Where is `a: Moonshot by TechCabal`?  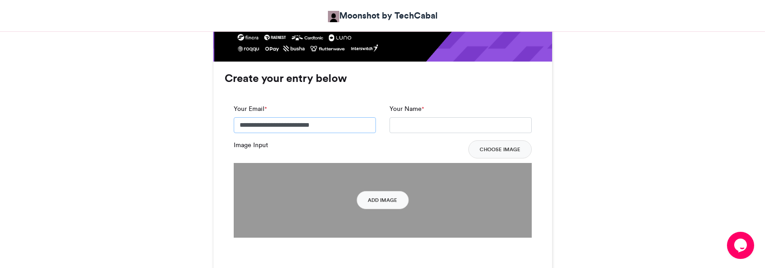 a: Moonshot by TechCabal is located at coordinates (383, 15).